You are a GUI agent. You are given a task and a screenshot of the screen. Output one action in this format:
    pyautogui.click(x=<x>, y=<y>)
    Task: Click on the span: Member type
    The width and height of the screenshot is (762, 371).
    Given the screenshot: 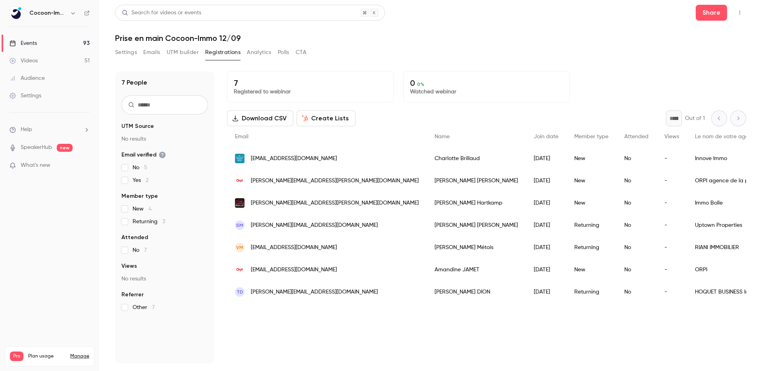 What is the action you would take?
    pyautogui.click(x=140, y=196)
    